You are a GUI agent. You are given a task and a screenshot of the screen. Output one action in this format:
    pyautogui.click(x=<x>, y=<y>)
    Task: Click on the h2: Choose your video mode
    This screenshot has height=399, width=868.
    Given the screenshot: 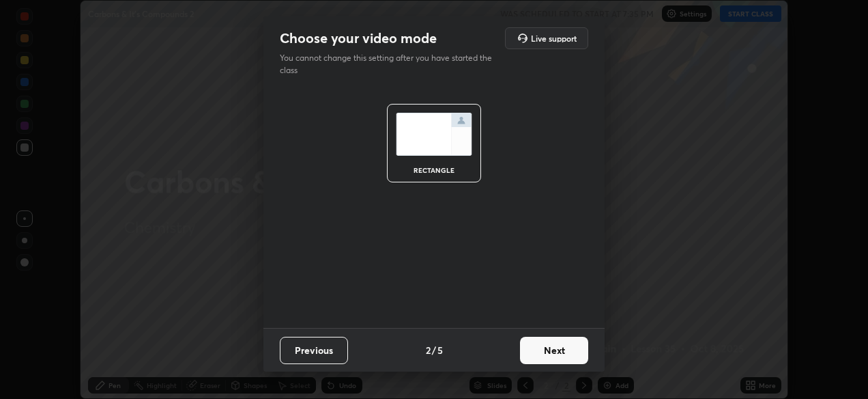 What is the action you would take?
    pyautogui.click(x=359, y=39)
    